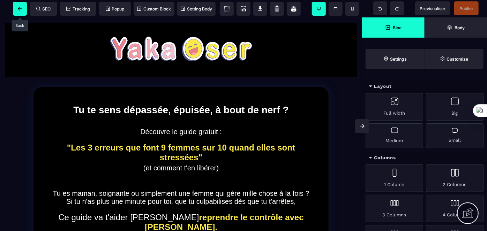  Describe the element at coordinates (78, 9) in the screenshot. I see `span: Tracking` at that location.